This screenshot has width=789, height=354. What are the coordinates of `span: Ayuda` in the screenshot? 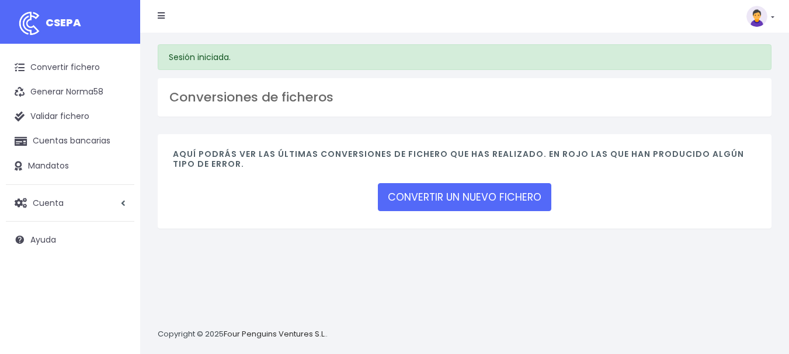 It's located at (43, 240).